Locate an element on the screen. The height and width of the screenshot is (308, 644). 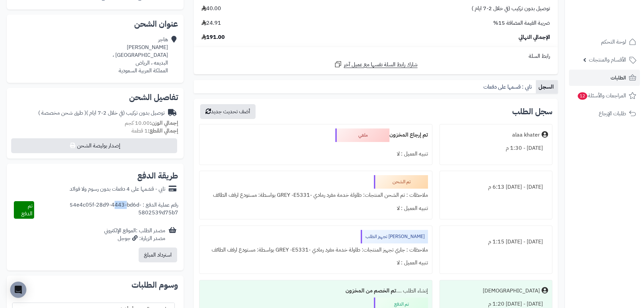
span: ضريبة القيمة المضافة 15% is located at coordinates (522, 23).